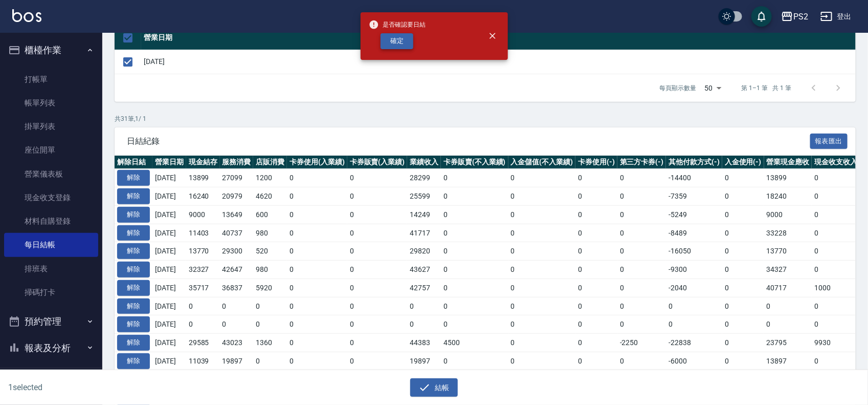 This screenshot has height=405, width=868. I want to click on td: 9930, so click(836, 343).